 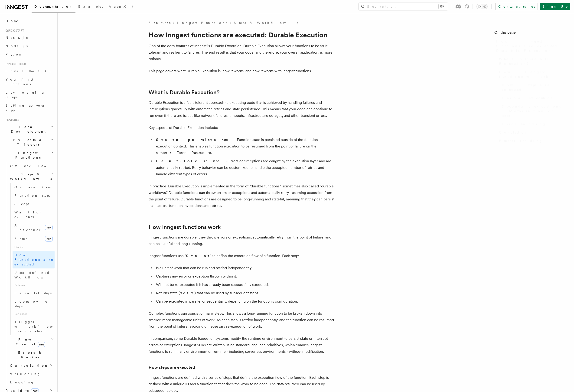 What do you see at coordinates (29, 142) in the screenshot?
I see `button: Events & Triggers` at bounding box center [29, 142].